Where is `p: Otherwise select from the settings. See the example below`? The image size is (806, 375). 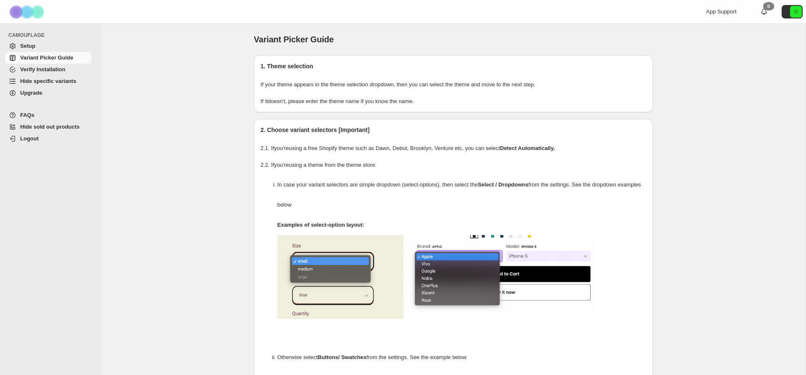
p: Otherwise select from the settings. See the example below is located at coordinates (462, 358).